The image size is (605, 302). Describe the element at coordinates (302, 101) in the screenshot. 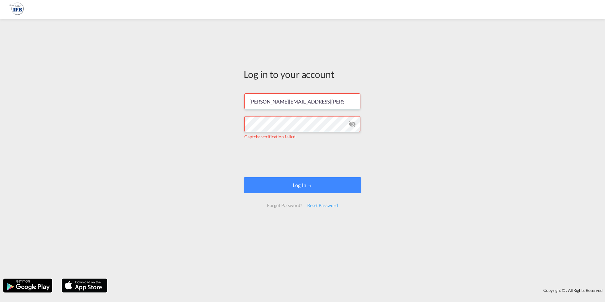

I see `input: Enter email/phone number` at that location.